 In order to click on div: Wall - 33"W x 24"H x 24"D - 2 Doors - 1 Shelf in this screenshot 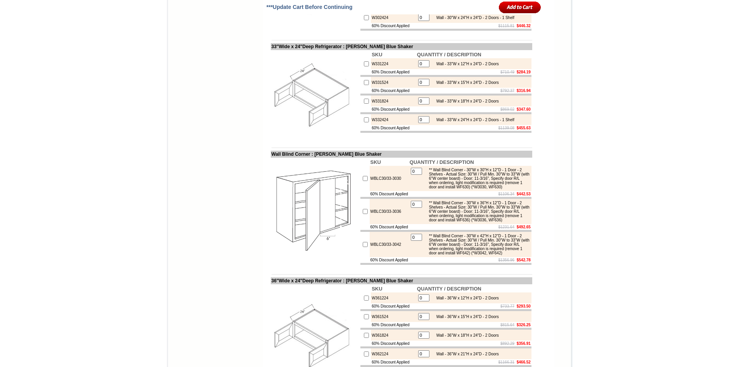, I will do `click(473, 120)`.